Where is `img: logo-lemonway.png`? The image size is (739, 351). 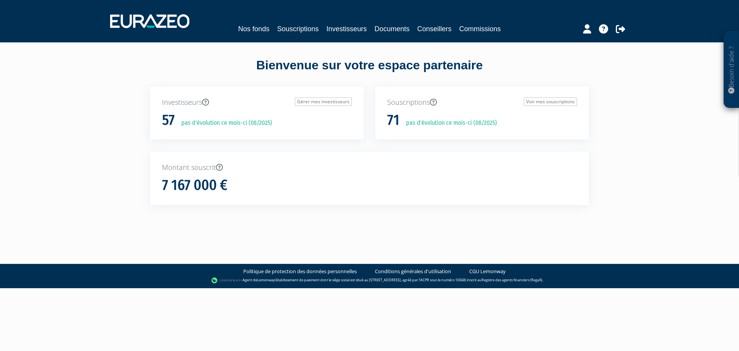 img: logo-lemonway.png is located at coordinates (226, 280).